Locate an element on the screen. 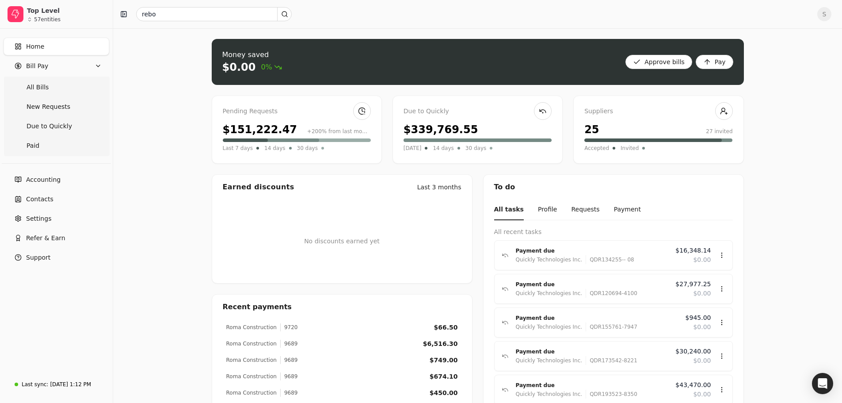 This screenshot has width=842, height=403. span: Settings is located at coordinates (38, 218).